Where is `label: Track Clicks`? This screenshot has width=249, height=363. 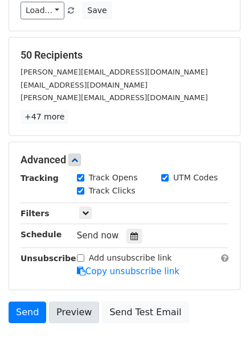 label: Track Clicks is located at coordinates (112, 191).